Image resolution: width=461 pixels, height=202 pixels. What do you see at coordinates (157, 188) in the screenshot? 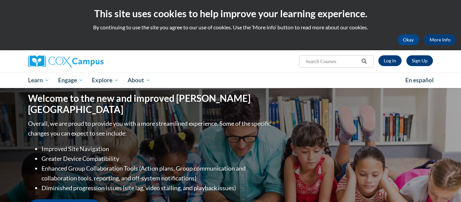
I see `li: Diminished progression issues (site lag, video stalling, and playback issues)` at bounding box center [157, 188].